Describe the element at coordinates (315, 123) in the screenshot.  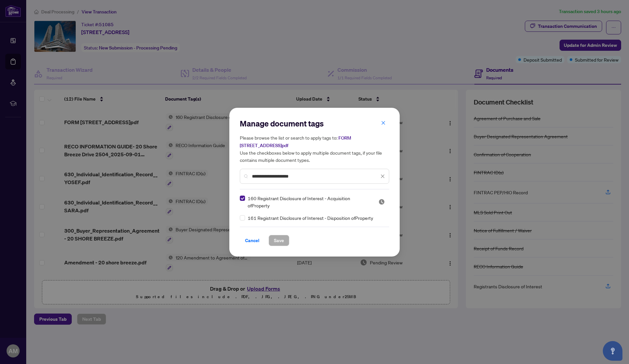
I see `h2: Manage document tags` at that location.